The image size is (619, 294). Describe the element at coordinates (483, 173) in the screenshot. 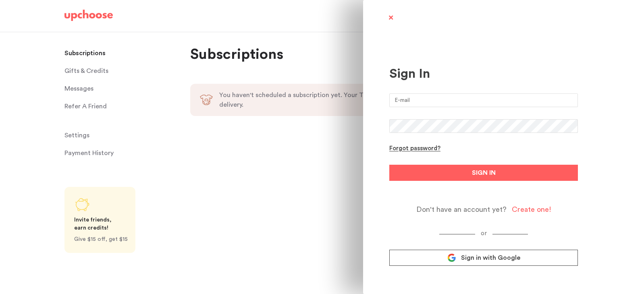

I see `span: SIGN IN` at that location.